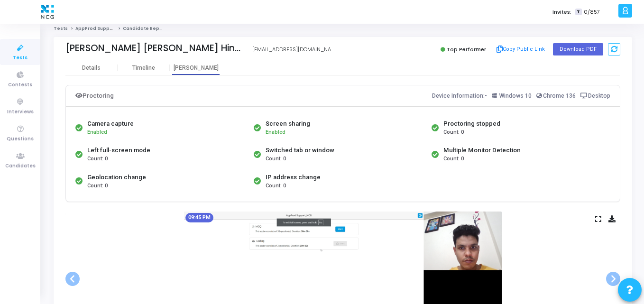 This screenshot has width=644, height=304. What do you see at coordinates (102, 29) in the screenshot?
I see `a: AppProd Support_NCG` at bounding box center [102, 29].